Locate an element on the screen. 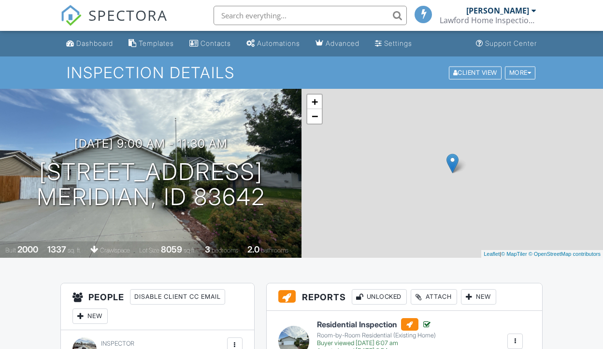  div: Disable Client CC Email is located at coordinates (177, 297).